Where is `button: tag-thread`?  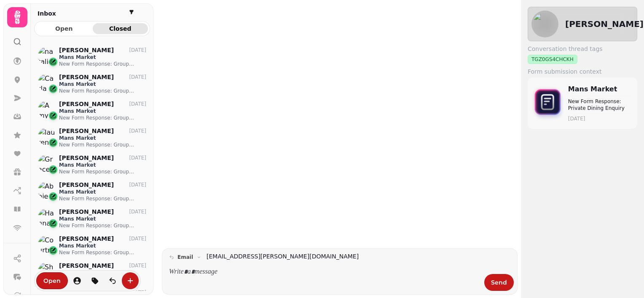
button: tag-thread is located at coordinates (95, 281).